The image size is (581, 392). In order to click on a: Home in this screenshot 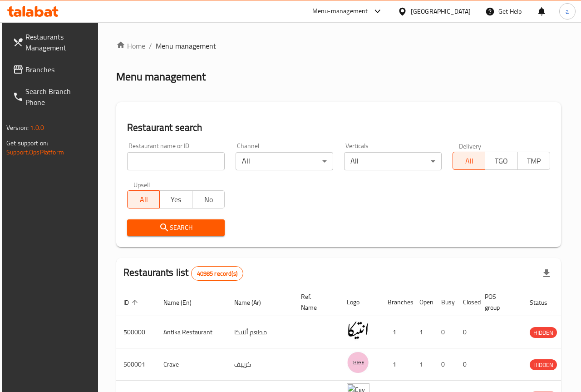, I will do `click(131, 46)`.